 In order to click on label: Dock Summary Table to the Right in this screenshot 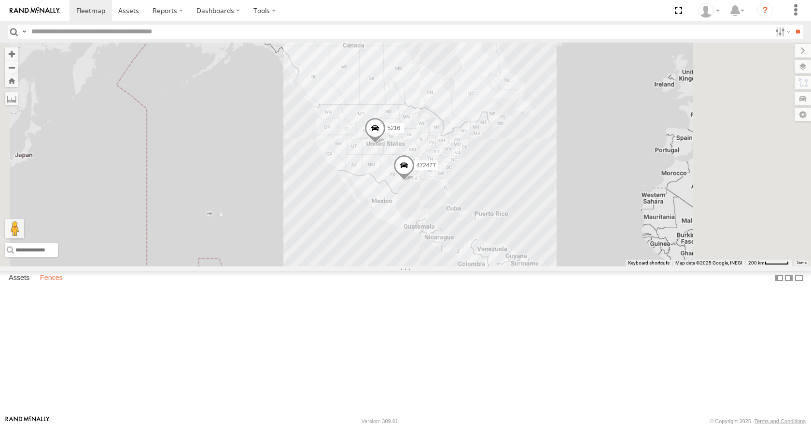, I will do `click(789, 278)`.